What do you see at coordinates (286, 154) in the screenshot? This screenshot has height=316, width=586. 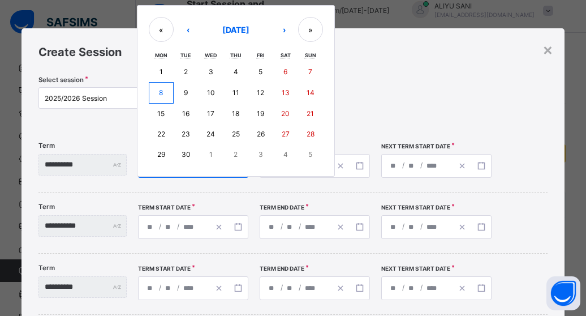 I see `abbr: October 4, 2025` at bounding box center [286, 154].